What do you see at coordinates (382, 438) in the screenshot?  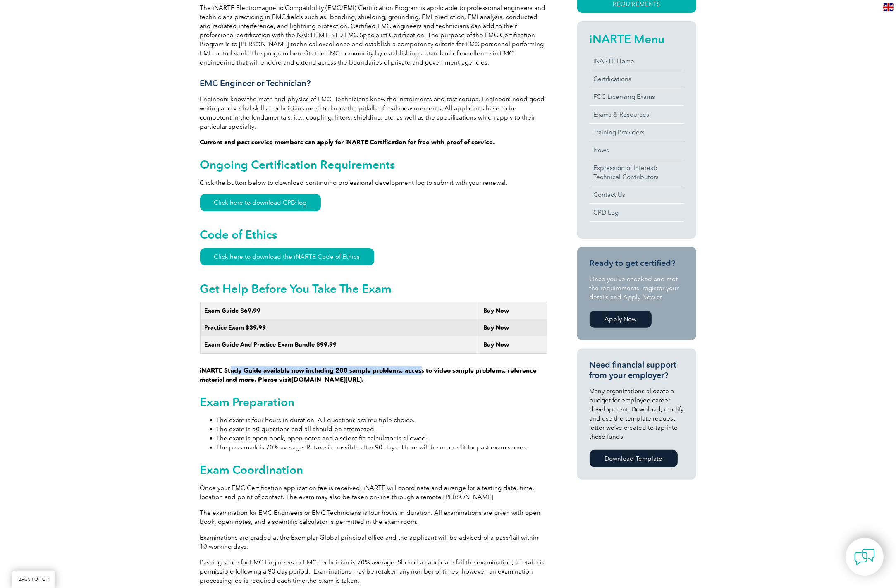 I see `li: The exam is open book, open notes and a scientific calculator is allowed.` at bounding box center [382, 438].